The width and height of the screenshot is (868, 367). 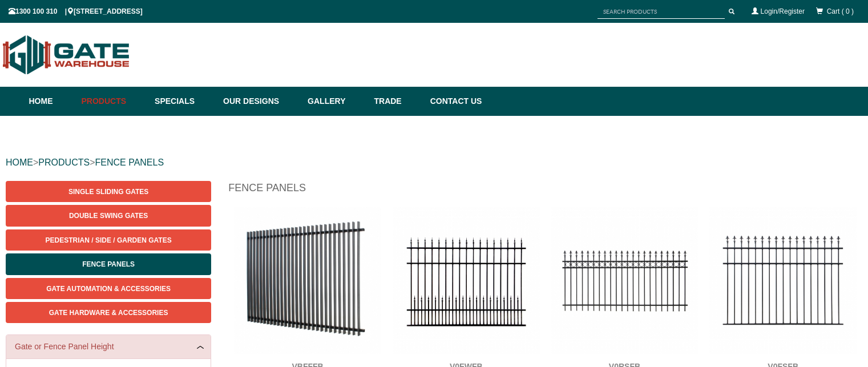 I want to click on a: Gate Automation & Accessories, so click(x=109, y=288).